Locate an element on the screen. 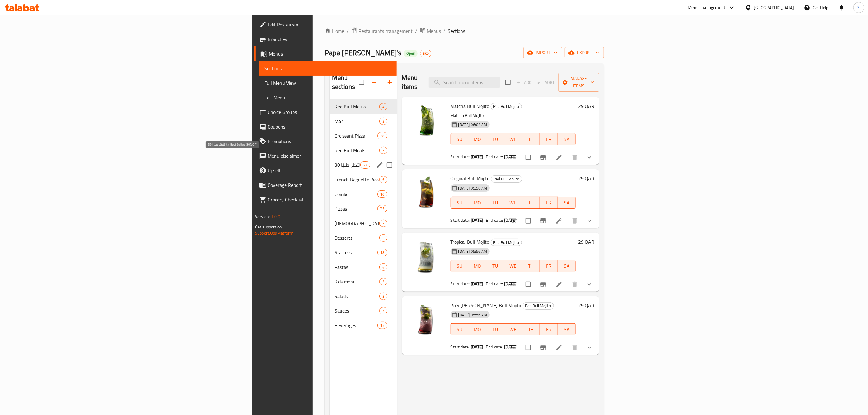 The image size is (868, 415). div: Red Bull Mojito4 is located at coordinates (364, 107).